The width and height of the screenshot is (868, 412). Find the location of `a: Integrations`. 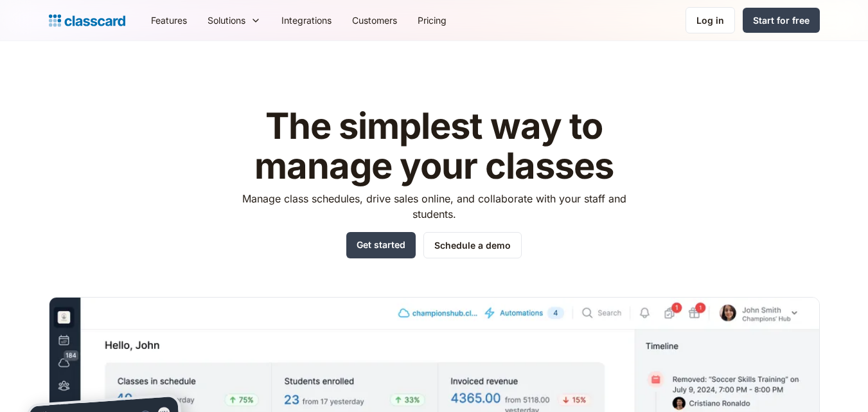

a: Integrations is located at coordinates (306, 20).